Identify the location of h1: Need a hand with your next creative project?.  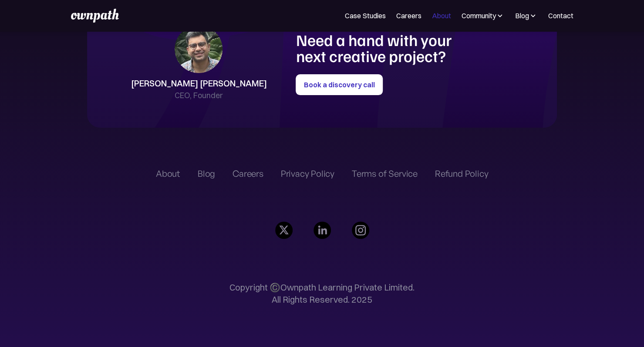
(386, 48).